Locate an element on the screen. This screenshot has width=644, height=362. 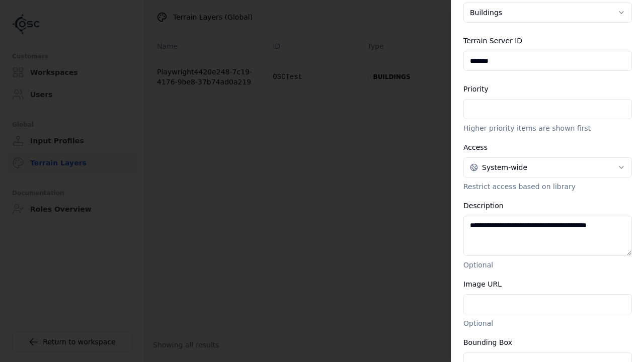
label: Bounding Box is located at coordinates (487, 343).